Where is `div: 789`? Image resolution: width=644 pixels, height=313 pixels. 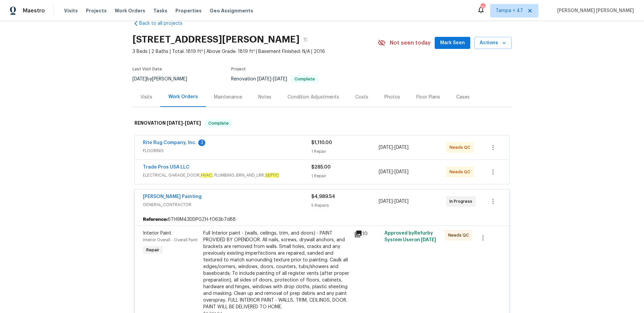
div: 789 is located at coordinates (483, 7).